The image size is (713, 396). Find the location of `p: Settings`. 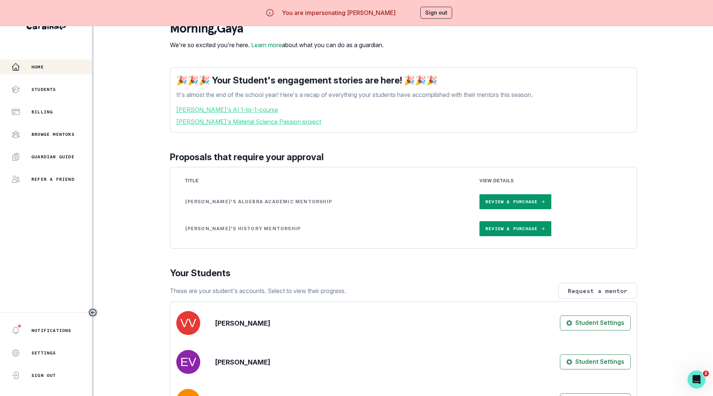

p: Settings is located at coordinates (44, 353).